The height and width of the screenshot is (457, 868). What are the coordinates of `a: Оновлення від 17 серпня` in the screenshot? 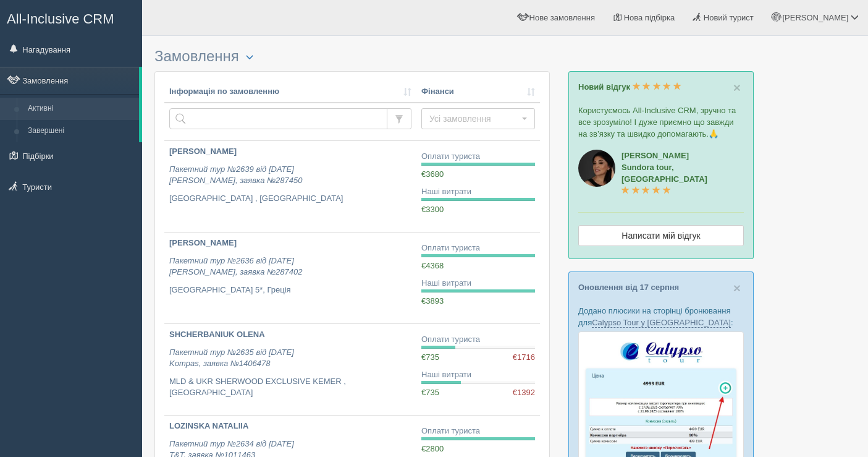 It's located at (628, 287).